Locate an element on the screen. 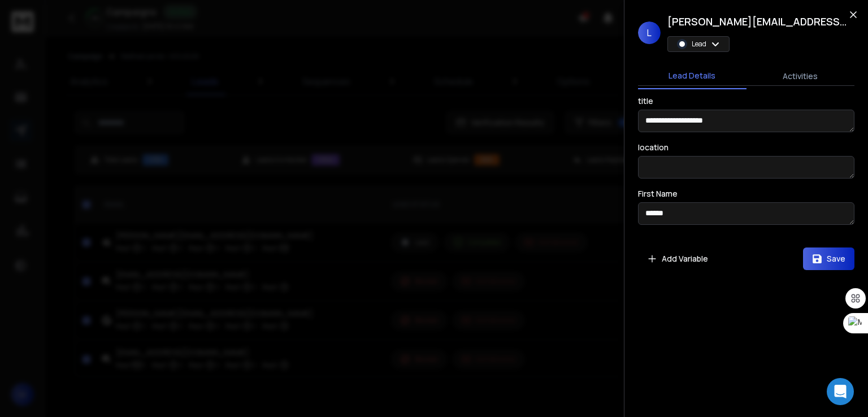  label: location is located at coordinates (653, 148).